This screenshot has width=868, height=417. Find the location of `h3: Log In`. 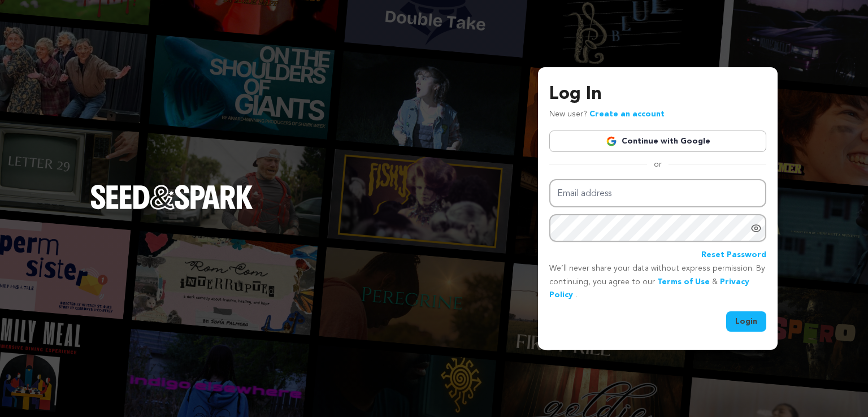

h3: Log In is located at coordinates (658, 94).